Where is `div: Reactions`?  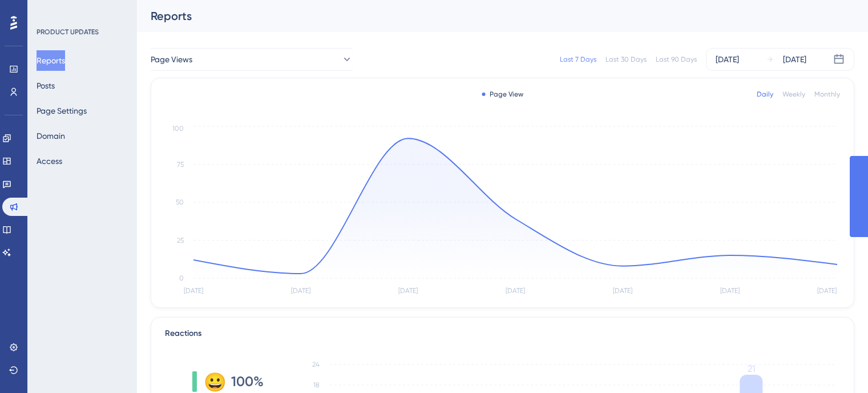
div: Reactions is located at coordinates (502, 333).